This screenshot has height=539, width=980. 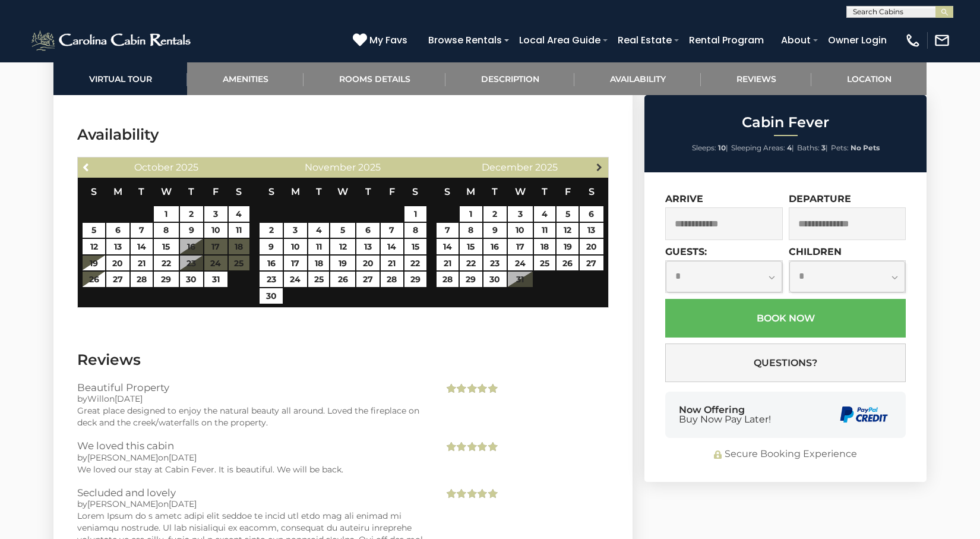 I want to click on span: Will, so click(x=96, y=399).